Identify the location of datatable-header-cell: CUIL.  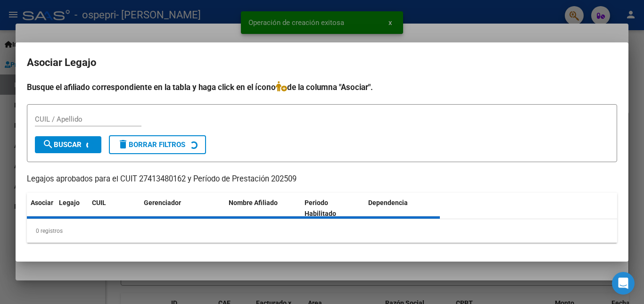
(114, 208).